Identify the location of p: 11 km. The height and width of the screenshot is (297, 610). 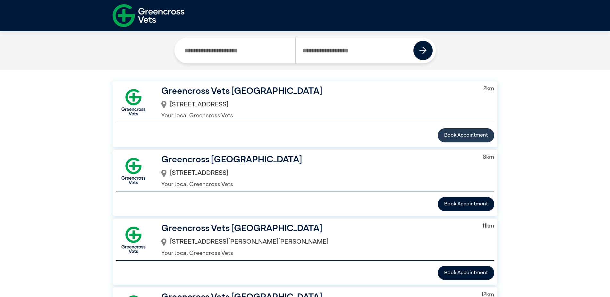
(489, 226).